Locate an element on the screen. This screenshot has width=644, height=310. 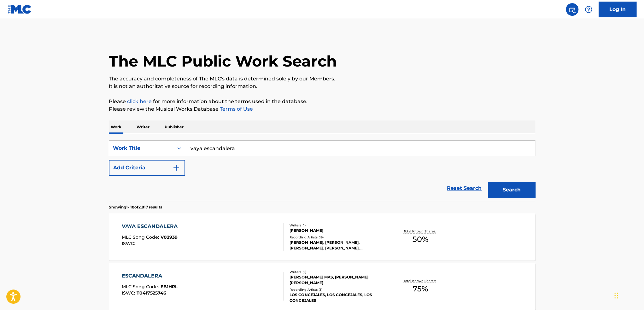
div: Work Title is located at coordinates (141, 148).